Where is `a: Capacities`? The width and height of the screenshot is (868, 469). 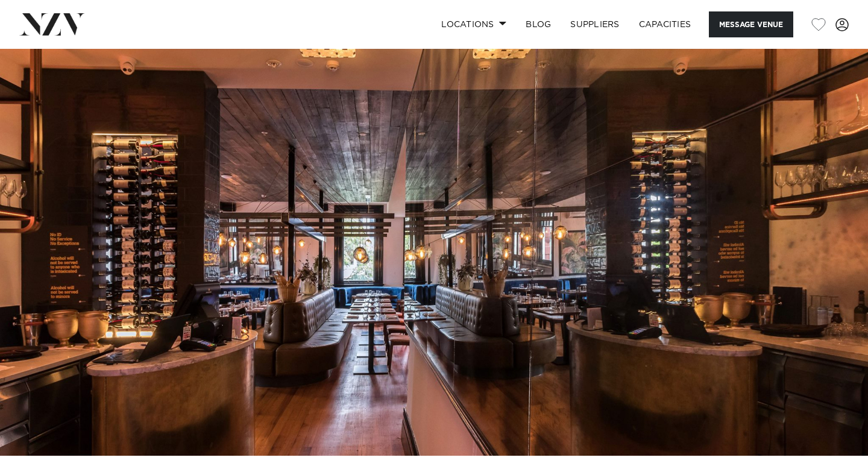 a: Capacities is located at coordinates (665, 24).